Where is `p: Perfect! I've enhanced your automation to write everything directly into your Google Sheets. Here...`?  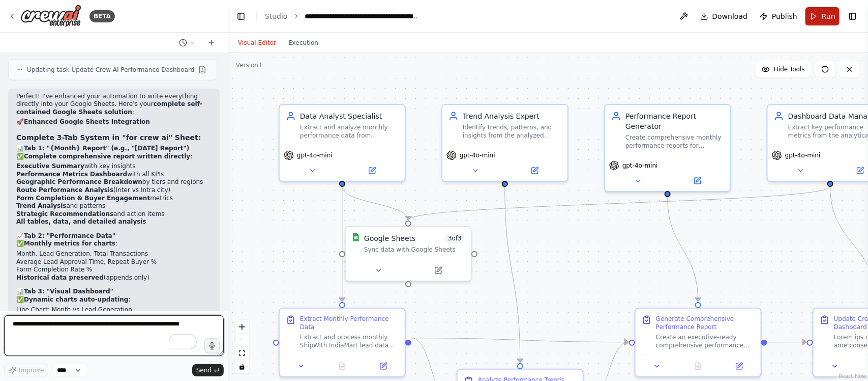 p: Perfect! I've enhanced your automation to write everything directly into your Google Sheets. Here... is located at coordinates (114, 104).